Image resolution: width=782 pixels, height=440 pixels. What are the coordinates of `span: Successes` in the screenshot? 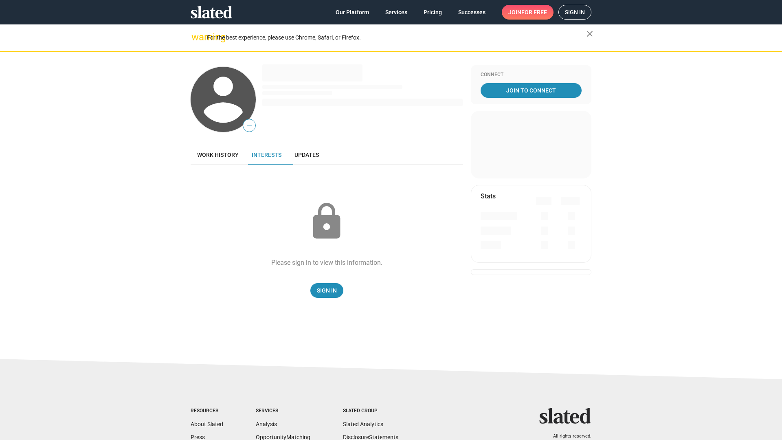 It's located at (472, 12).